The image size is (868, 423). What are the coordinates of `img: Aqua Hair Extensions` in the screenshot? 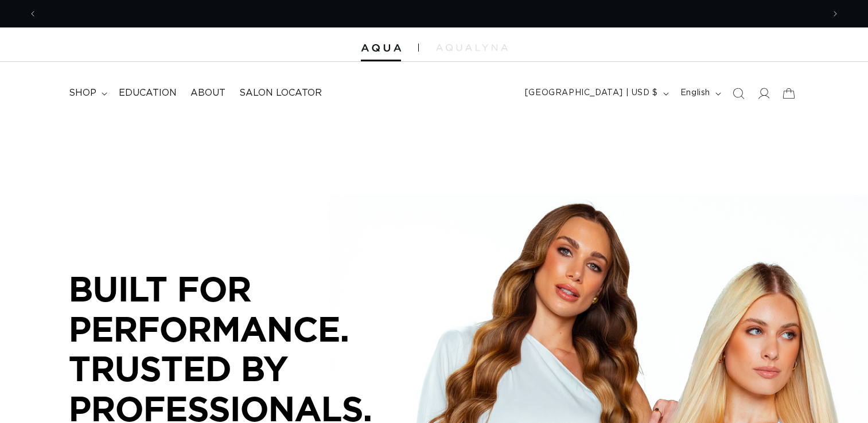 It's located at (381, 48).